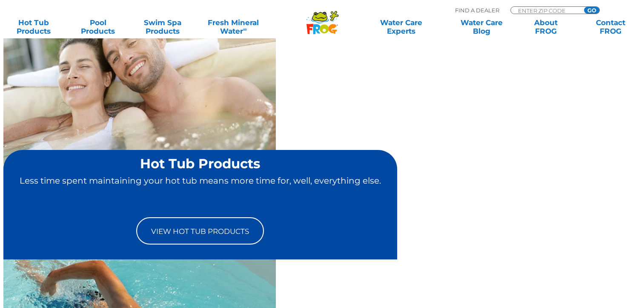 The width and height of the screenshot is (644, 308). What do you see at coordinates (200, 192) in the screenshot?
I see `p: Less time spent maintaining your hot tub means more time for, well, everything else.` at bounding box center [200, 192].